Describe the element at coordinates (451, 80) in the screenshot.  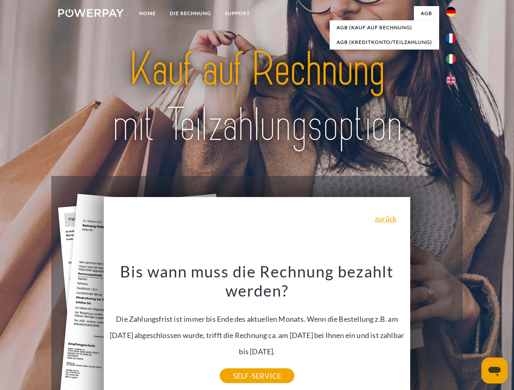
I see `img: en` at that location.